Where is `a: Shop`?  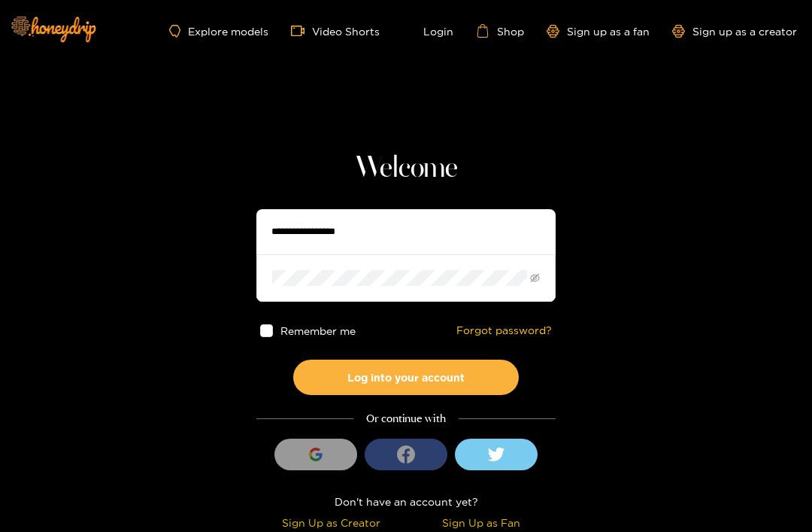
a: Shop is located at coordinates (500, 31).